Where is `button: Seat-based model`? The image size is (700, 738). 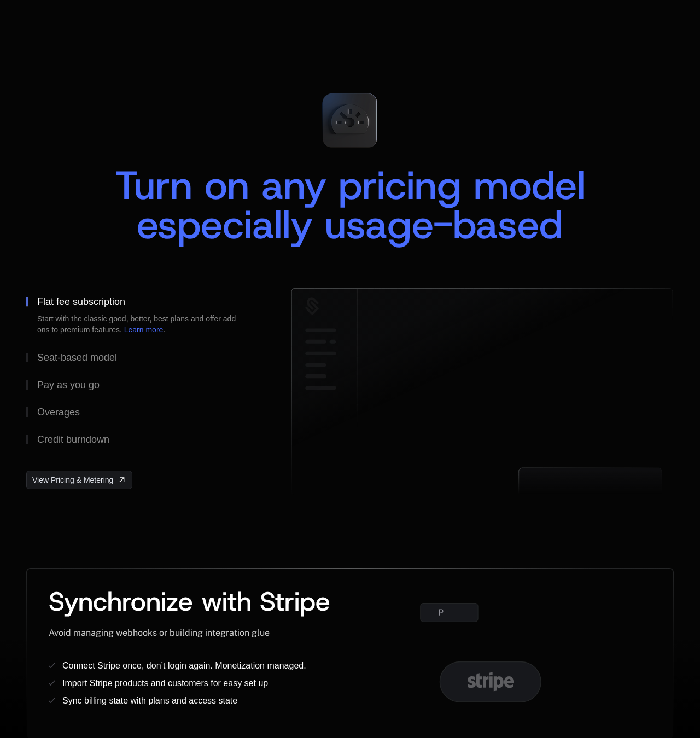 button: Seat-based model is located at coordinates (141, 358).